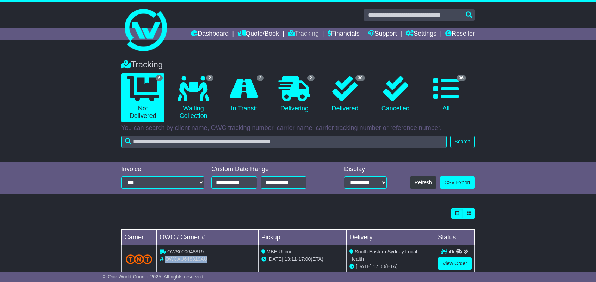 Image resolution: width=596 pixels, height=282 pixels. What do you see at coordinates (193, 98) in the screenshot?
I see `a: 2 Waiting Collection` at bounding box center [193, 98].